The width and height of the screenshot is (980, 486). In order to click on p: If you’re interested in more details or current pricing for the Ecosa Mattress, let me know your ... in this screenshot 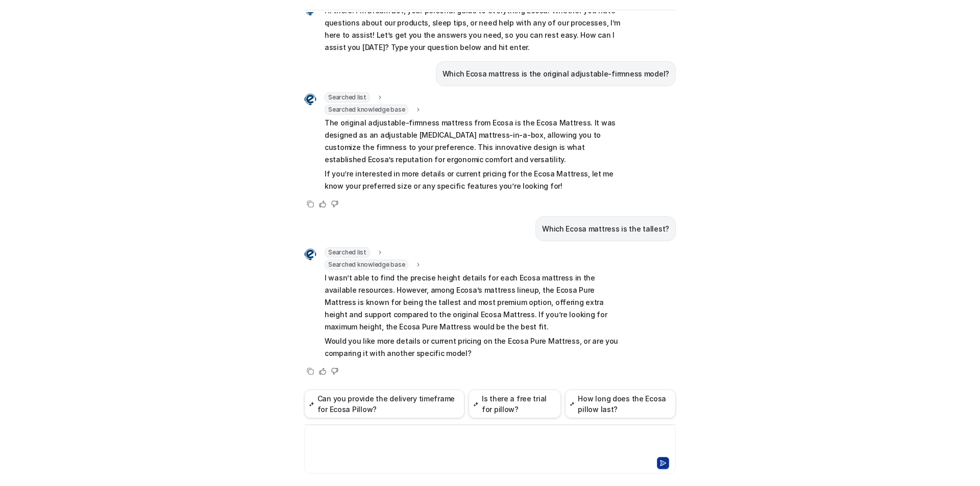, I will do `click(474, 180)`.